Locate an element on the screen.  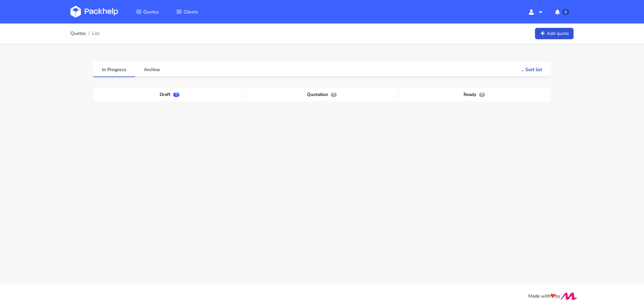
span: List is located at coordinates (95, 34).